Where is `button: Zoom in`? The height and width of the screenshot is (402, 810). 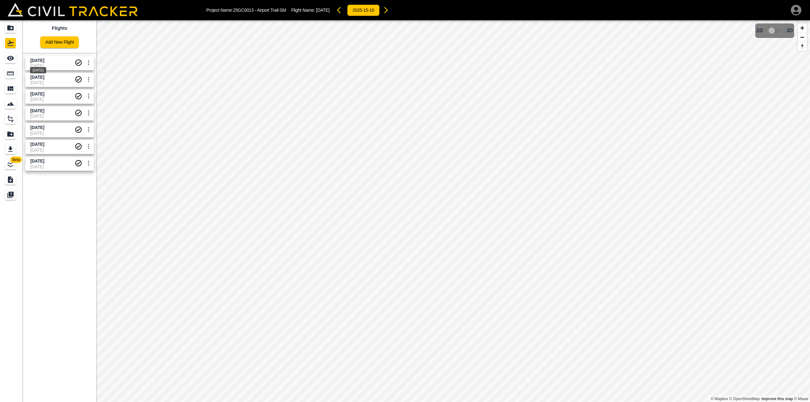
button: Zoom in is located at coordinates (802, 28).